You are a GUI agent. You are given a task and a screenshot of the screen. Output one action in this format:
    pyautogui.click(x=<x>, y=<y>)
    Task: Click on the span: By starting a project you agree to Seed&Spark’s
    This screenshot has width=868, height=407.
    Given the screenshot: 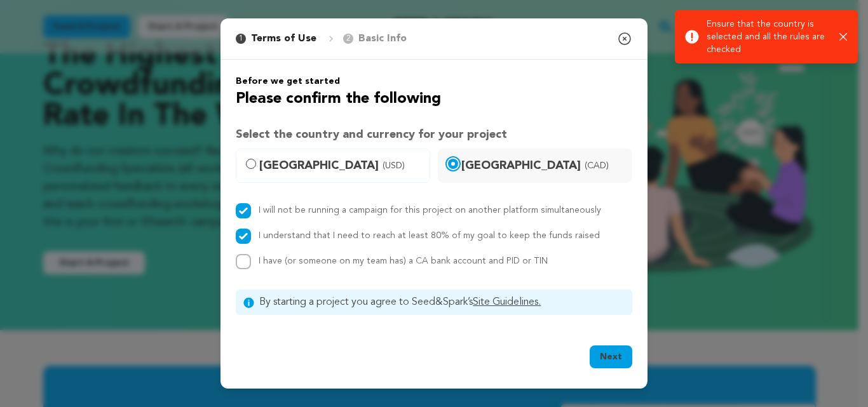 What is the action you would take?
    pyautogui.click(x=442, y=303)
    